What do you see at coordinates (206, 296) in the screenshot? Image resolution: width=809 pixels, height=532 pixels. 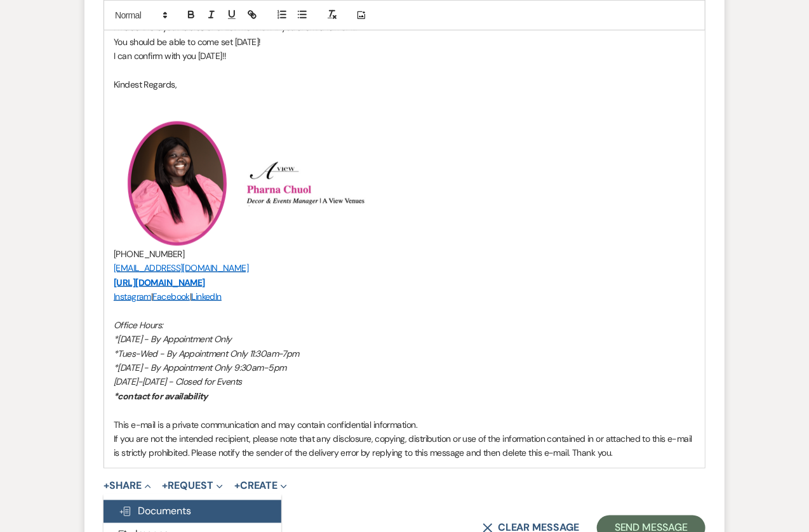 I see `a: LinkedIn` at bounding box center [206, 296].